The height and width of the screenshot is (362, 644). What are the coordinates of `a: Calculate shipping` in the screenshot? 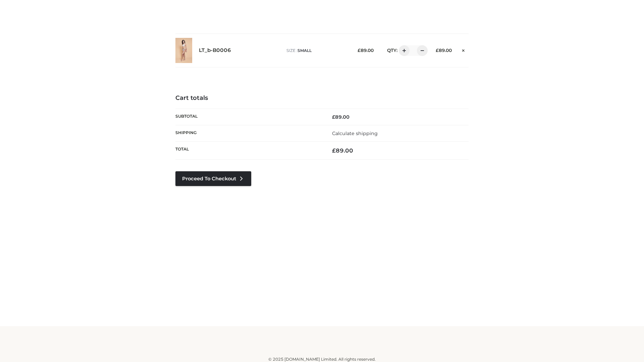 It's located at (355, 133).